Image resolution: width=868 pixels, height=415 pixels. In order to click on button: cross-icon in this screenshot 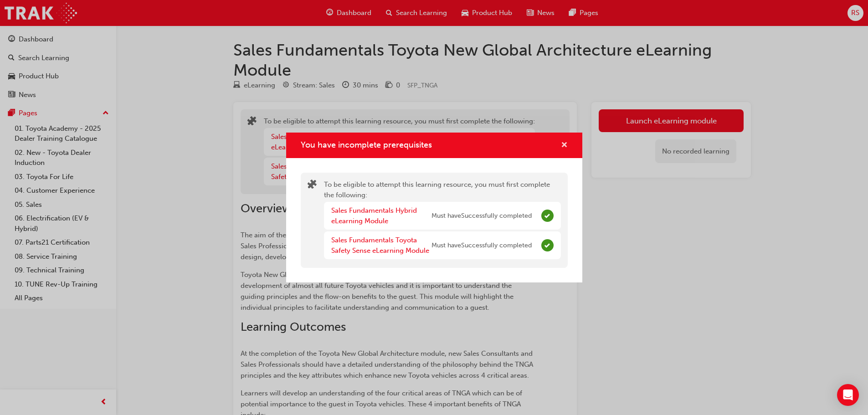, I will do `click(564, 145)`.